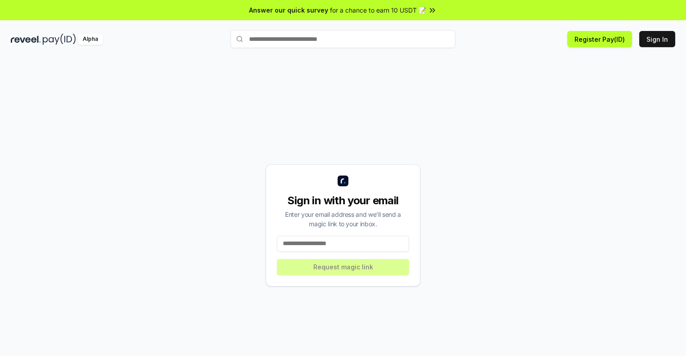  I want to click on img: reveel_dark, so click(26, 39).